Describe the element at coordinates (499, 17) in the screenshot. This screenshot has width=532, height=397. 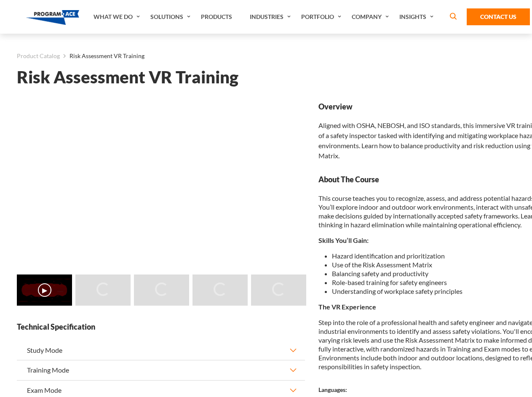
I see `a: Contact Us` at that location.